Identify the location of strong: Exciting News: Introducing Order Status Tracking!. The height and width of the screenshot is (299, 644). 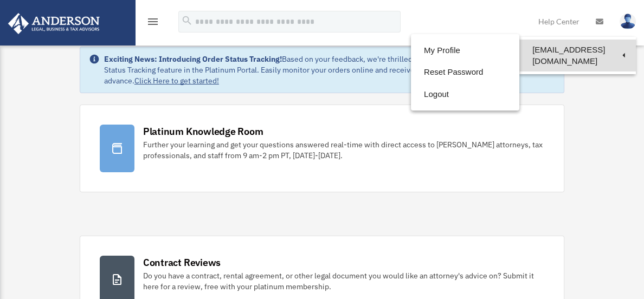
(193, 59).